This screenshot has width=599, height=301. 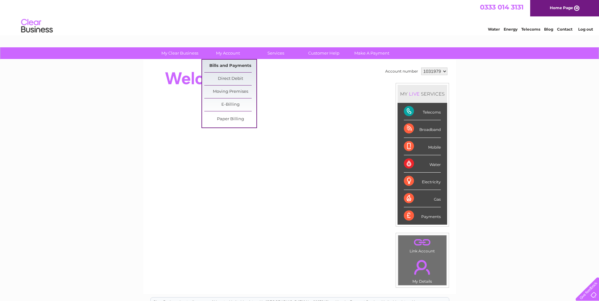 What do you see at coordinates (502, 7) in the screenshot?
I see `a: 0333 014 3131` at bounding box center [502, 7].